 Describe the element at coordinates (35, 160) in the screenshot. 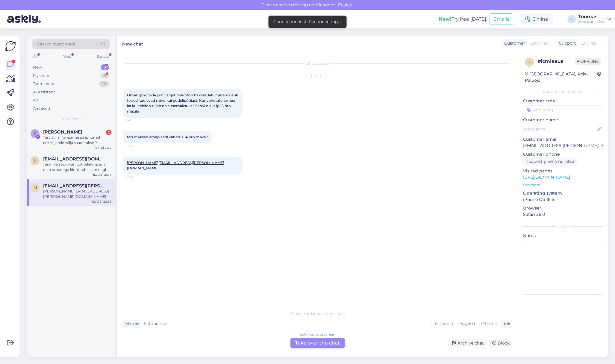

I see `span: k` at that location.